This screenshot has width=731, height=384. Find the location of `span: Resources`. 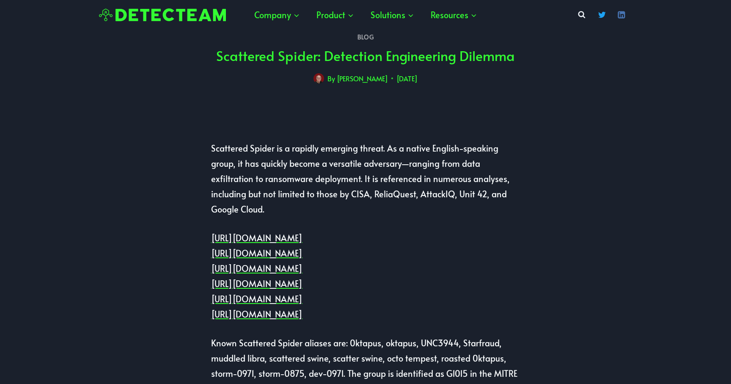

span: Resources is located at coordinates (454, 15).